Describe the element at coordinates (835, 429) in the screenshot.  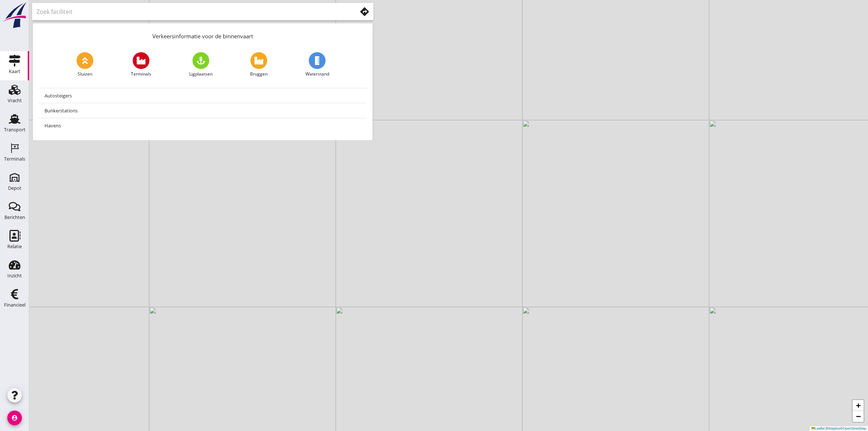
I see `a: Mapbox` at that location.